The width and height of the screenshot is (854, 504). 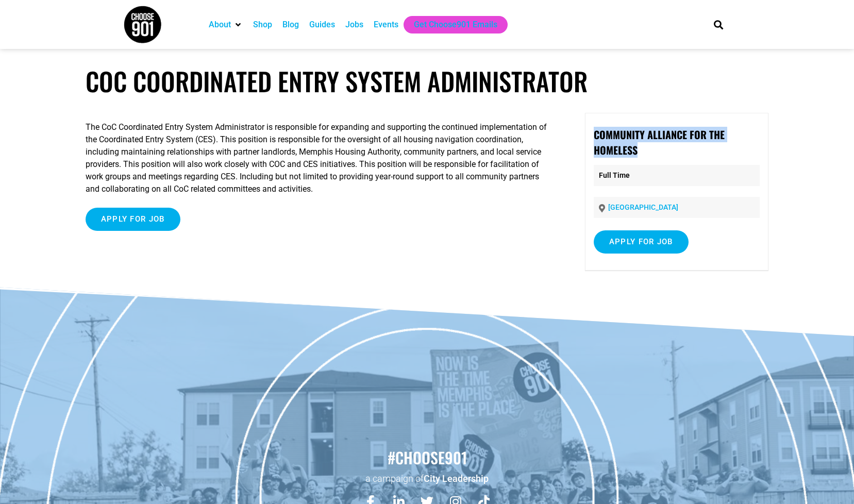 I want to click on a: Get Choose901 Emails, so click(x=456, y=25).